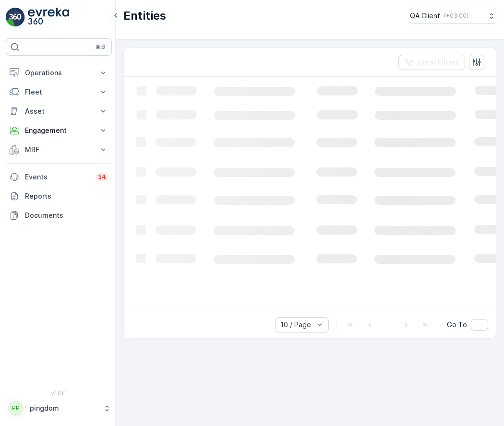  What do you see at coordinates (15, 17) in the screenshot?
I see `img: logo` at bounding box center [15, 17].